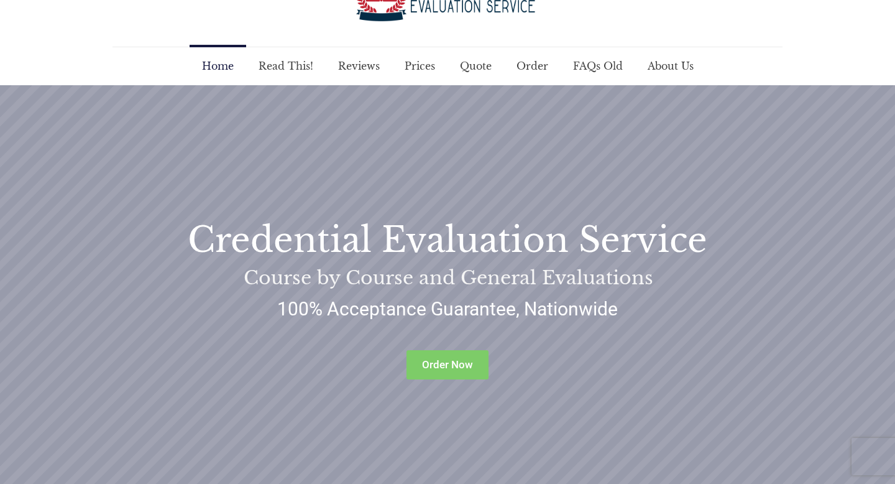 This screenshot has height=484, width=895. I want to click on a: Prices, so click(420, 66).